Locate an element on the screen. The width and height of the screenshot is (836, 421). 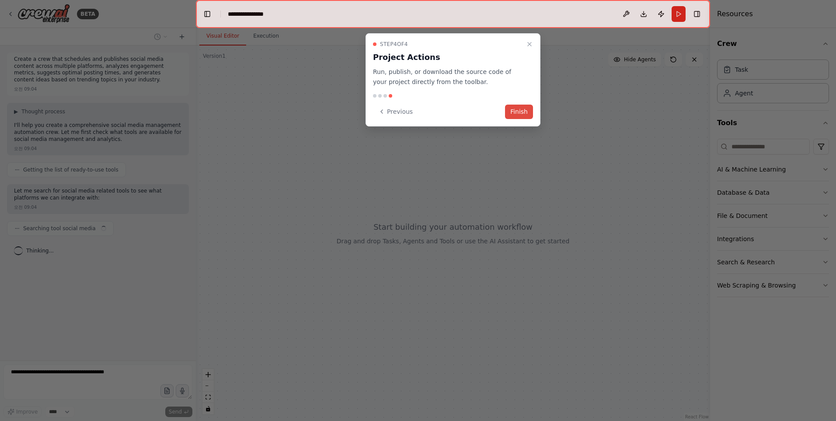
p: Run, publish, or download the source code of your project directly from the toolbar. is located at coordinates (448, 77).